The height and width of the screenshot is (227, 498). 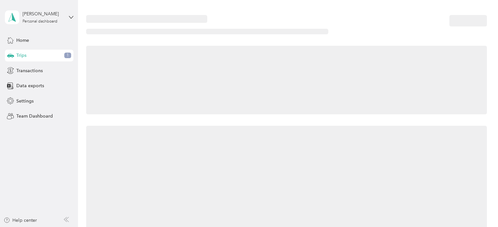 I want to click on span: 1, so click(x=68, y=55).